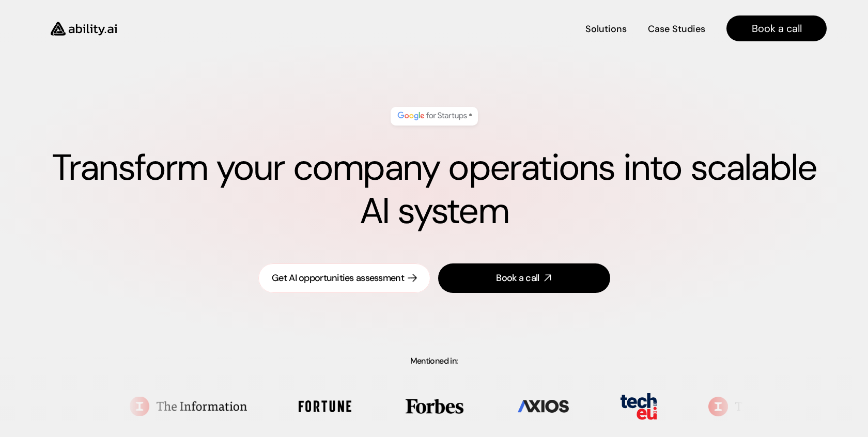 This screenshot has height=437, width=868. Describe the element at coordinates (676, 29) in the screenshot. I see `a: Case Studies` at that location.